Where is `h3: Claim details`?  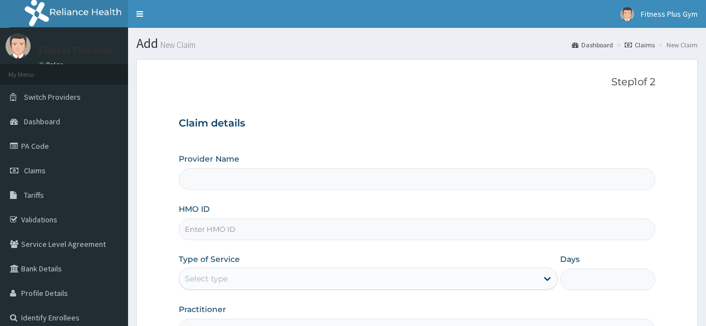 h3: Claim details is located at coordinates (416, 124).